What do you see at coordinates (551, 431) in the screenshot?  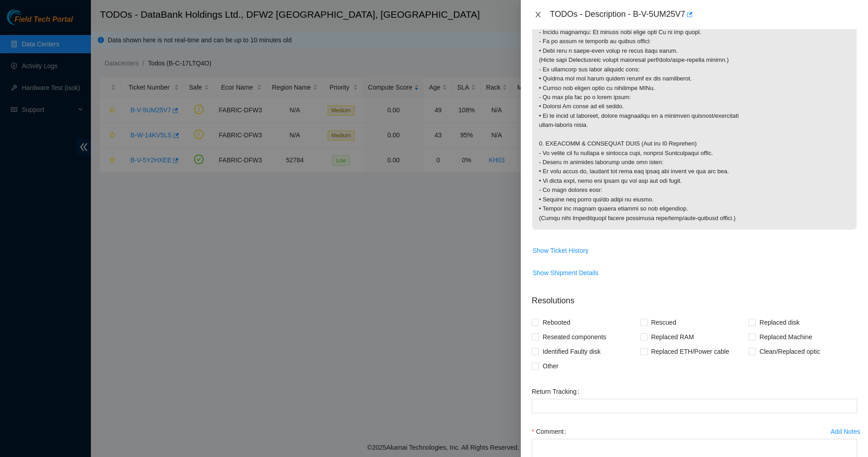 I see `label: Comment` at bounding box center [551, 431].